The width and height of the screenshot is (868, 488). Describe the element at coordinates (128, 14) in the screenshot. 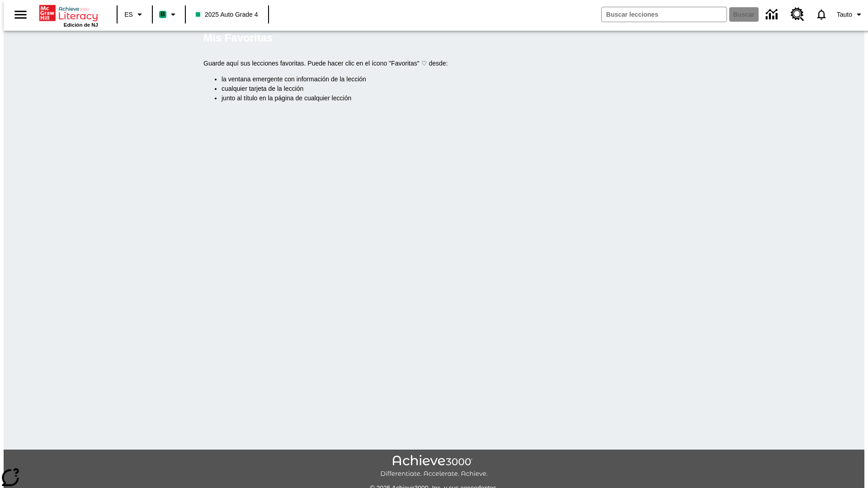

I see `span: ES` at that location.